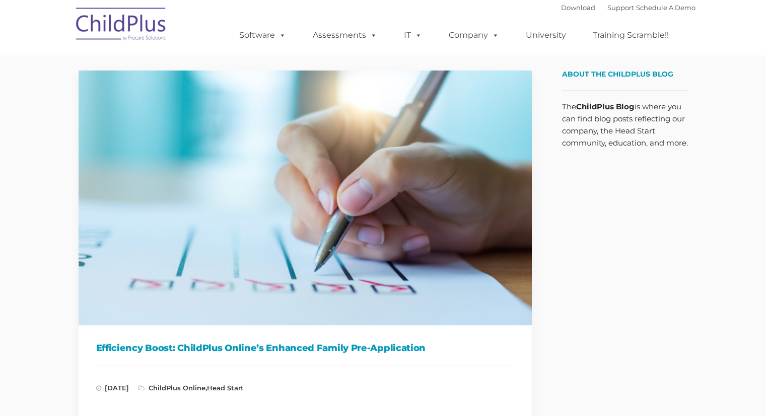 This screenshot has height=416, width=766. What do you see at coordinates (605, 106) in the screenshot?
I see `strong: ChildPlus Blog` at bounding box center [605, 106].